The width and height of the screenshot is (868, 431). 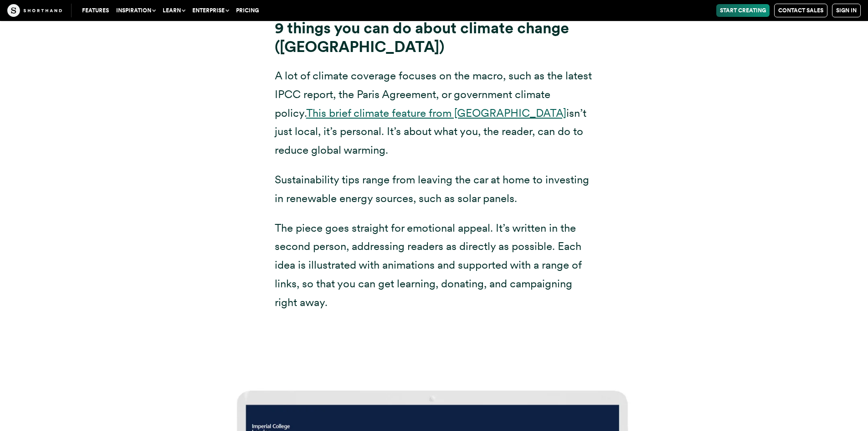 I want to click on a: Features, so click(x=95, y=11).